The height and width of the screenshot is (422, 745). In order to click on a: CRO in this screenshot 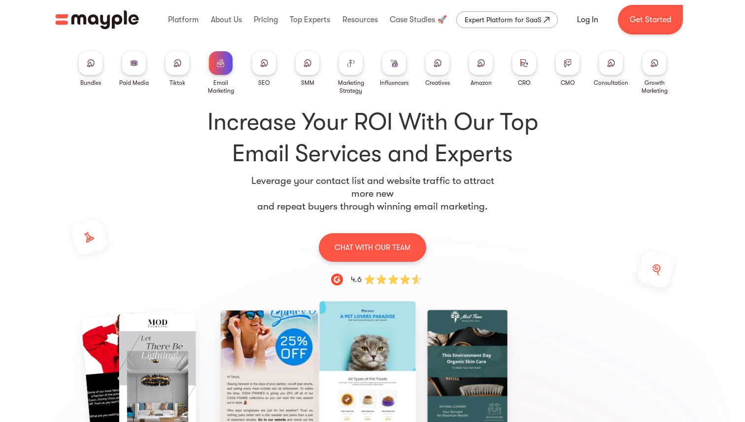, I will do `click(525, 69)`.